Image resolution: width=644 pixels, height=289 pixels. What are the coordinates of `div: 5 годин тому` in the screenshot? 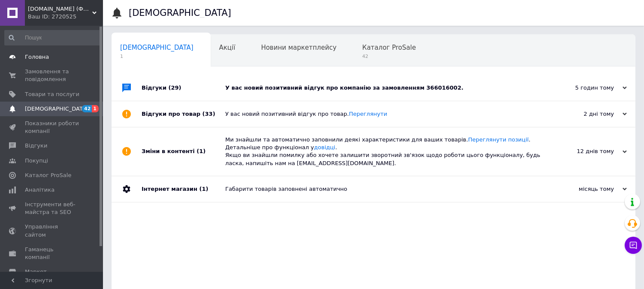 It's located at (584, 88).